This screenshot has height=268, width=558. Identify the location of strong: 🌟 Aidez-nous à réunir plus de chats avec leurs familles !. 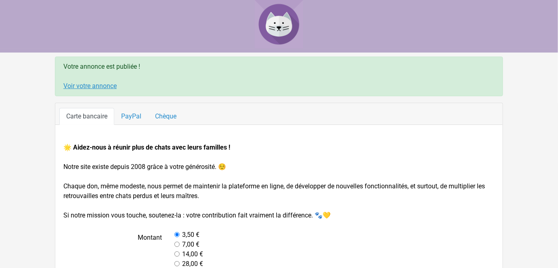
(147, 147).